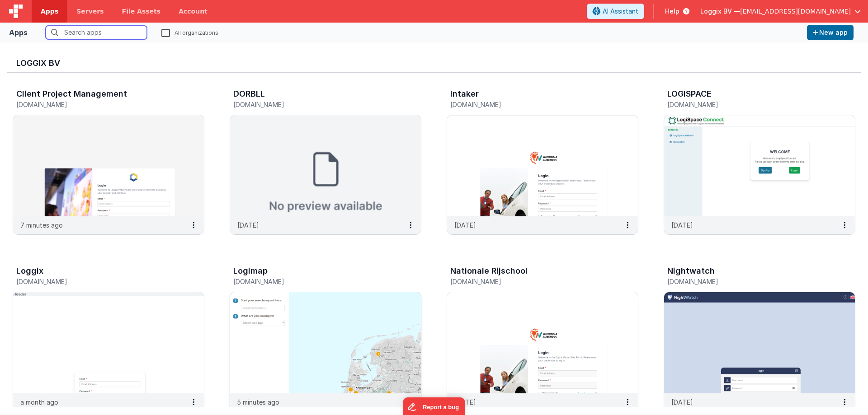  I want to click on span: AI Assistant, so click(621, 11).